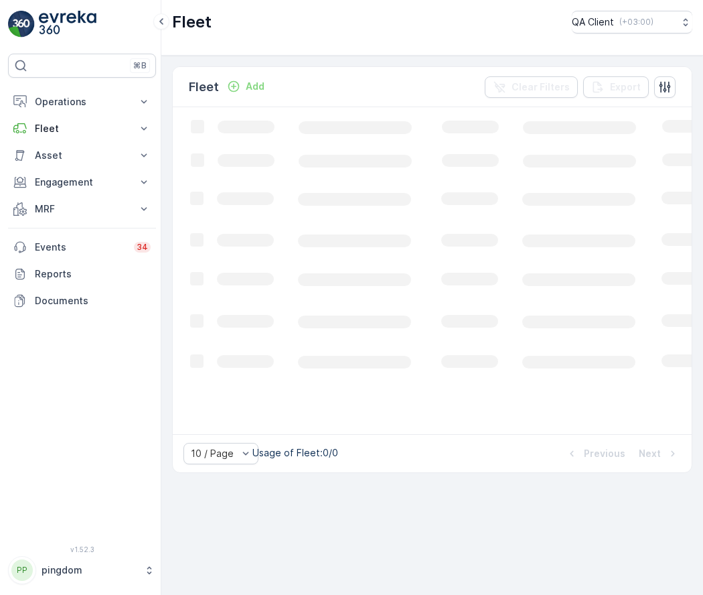 The width and height of the screenshot is (703, 595). Describe the element at coordinates (636, 22) in the screenshot. I see `p: ( +03:00 )` at that location.